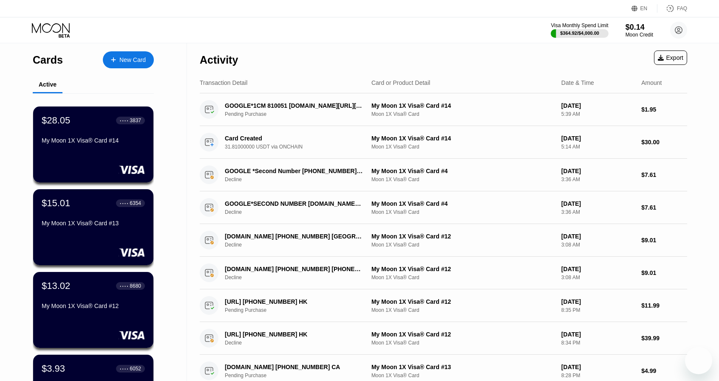 The height and width of the screenshot is (381, 719). What do you see at coordinates (651, 83) in the screenshot?
I see `div: Amount` at bounding box center [651, 83].